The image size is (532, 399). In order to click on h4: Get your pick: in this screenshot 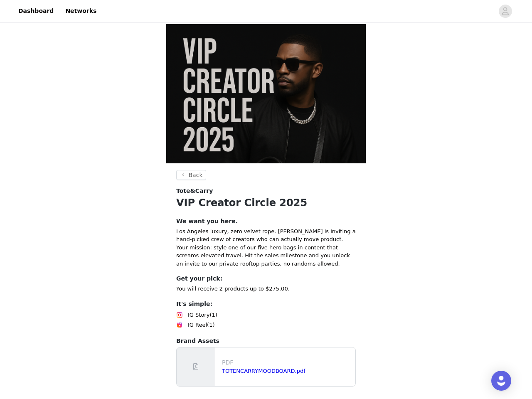, I will do `click(266, 278)`.